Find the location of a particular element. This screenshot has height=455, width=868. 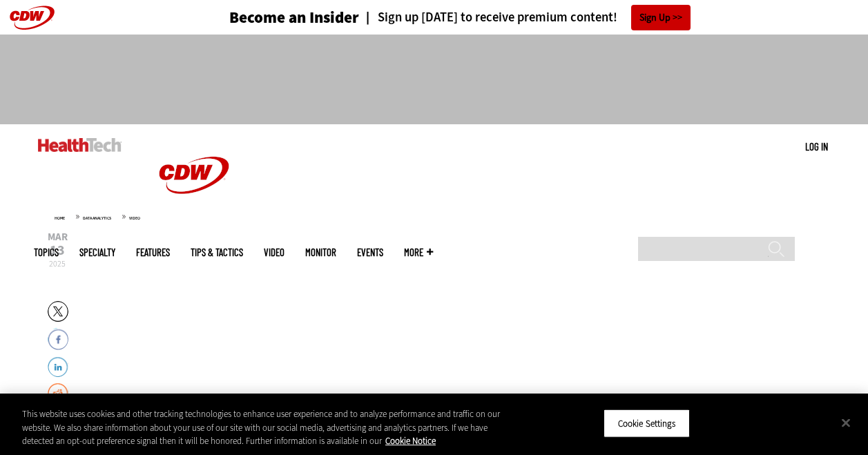

a: Events is located at coordinates (370, 252).